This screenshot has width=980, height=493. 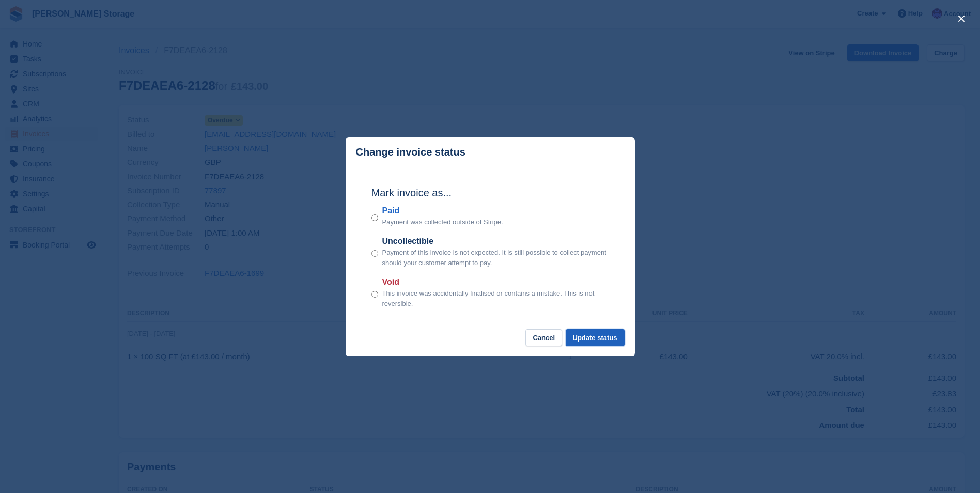 I want to click on p: Payment of this invoice is not expected. It is still possible to collect payment should your cust..., so click(x=496, y=257).